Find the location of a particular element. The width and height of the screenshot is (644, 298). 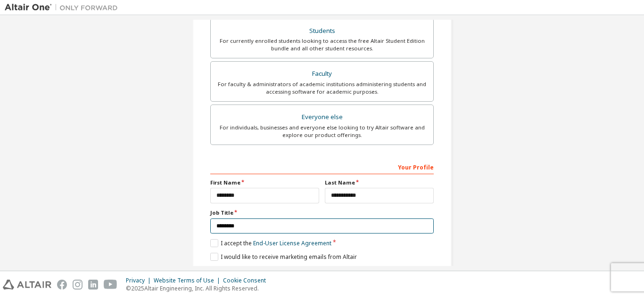

div: Students is located at coordinates (322, 31).